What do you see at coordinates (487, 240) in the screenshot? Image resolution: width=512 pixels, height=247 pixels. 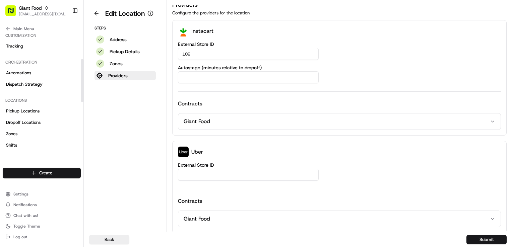 I see `button: Submit` at bounding box center [487, 240].